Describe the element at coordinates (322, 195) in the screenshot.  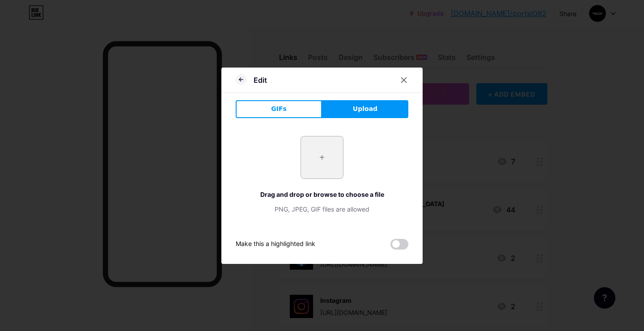
I see `div: Drag and drop or browse to choose a file` at that location.